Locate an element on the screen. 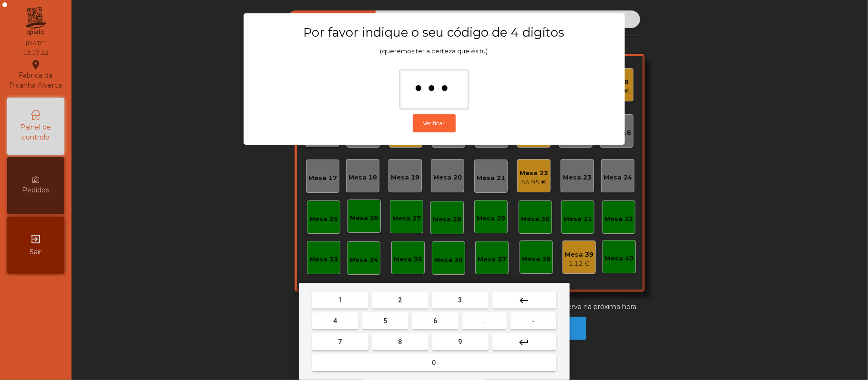 The height and width of the screenshot is (380, 868). span: 4 is located at coordinates (335, 321).